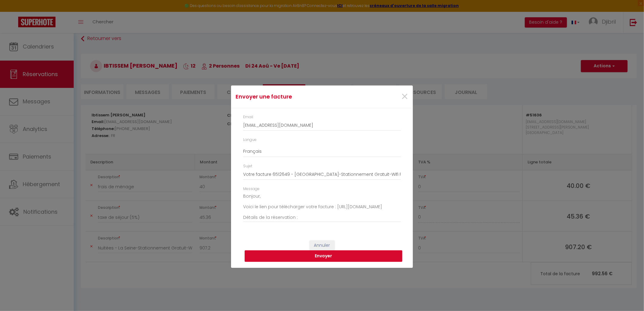 Image resolution: width=644 pixels, height=311 pixels. I want to click on label: Sujet, so click(248, 166).